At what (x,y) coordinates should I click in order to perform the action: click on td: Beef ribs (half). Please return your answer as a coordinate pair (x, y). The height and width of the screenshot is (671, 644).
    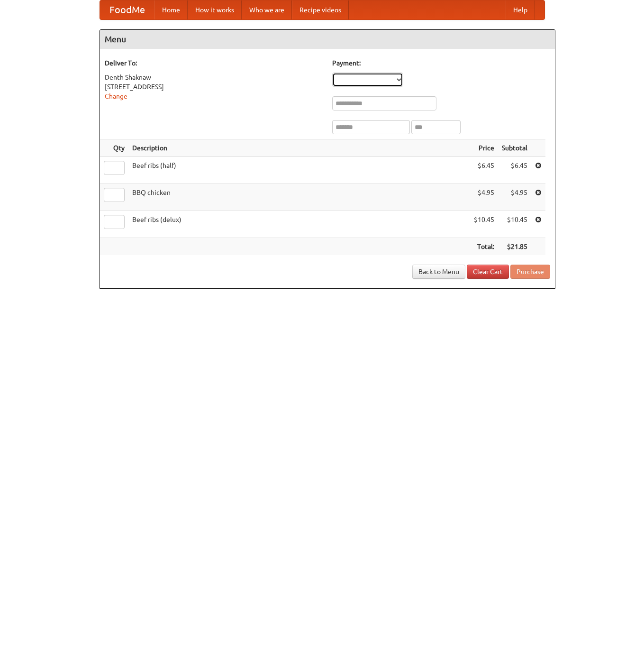
    Looking at the image, I should click on (300, 171).